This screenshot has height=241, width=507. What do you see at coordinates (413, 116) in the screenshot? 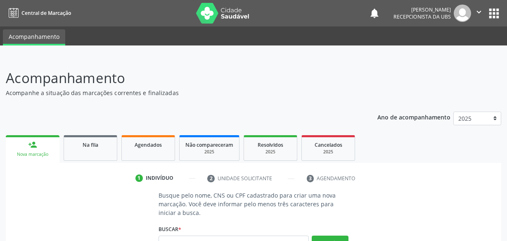
I see `p: Ano de acompanhamento` at bounding box center [413, 116].